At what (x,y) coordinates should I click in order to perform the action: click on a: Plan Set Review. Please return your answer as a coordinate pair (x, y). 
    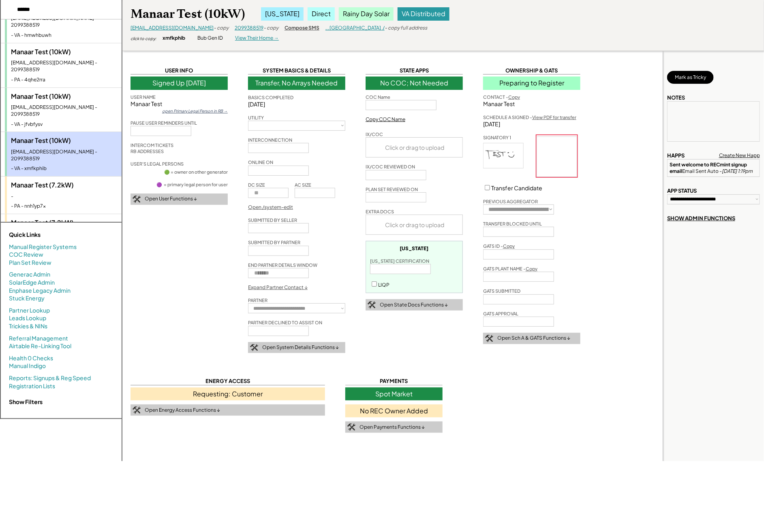
    Looking at the image, I should click on (30, 263).